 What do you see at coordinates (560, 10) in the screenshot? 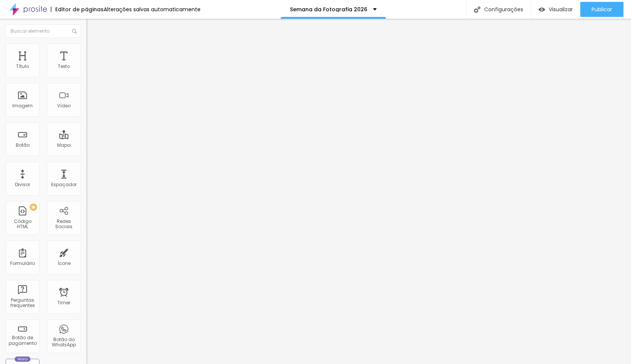
I see `span: Visualizar` at bounding box center [560, 10].